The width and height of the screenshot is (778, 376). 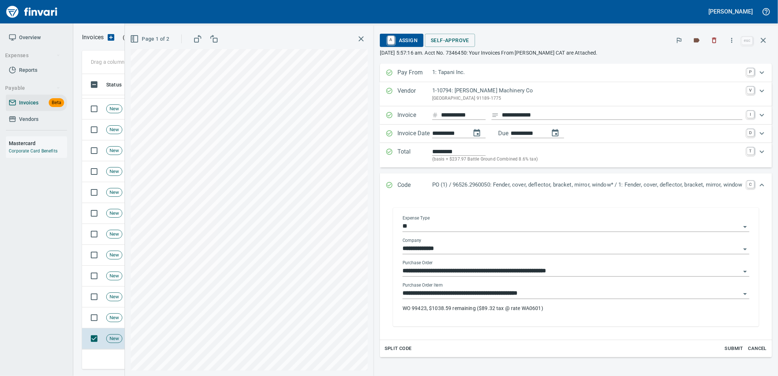 I want to click on button: Flag, so click(x=679, y=40).